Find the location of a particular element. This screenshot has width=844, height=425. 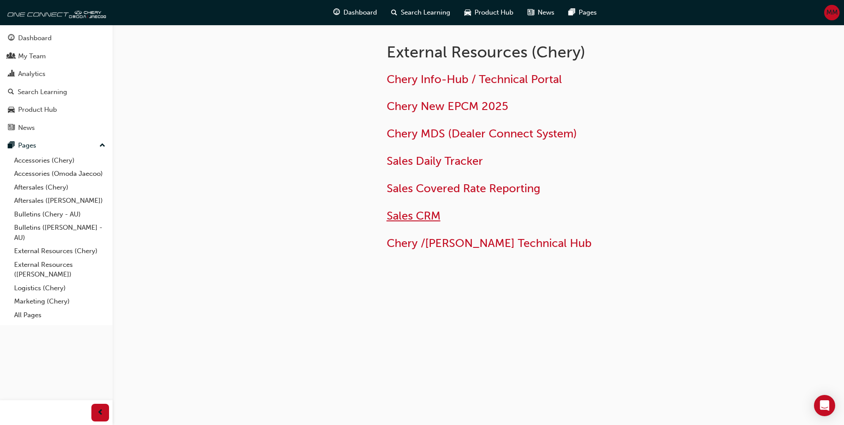

div: Pages is located at coordinates (27, 145).